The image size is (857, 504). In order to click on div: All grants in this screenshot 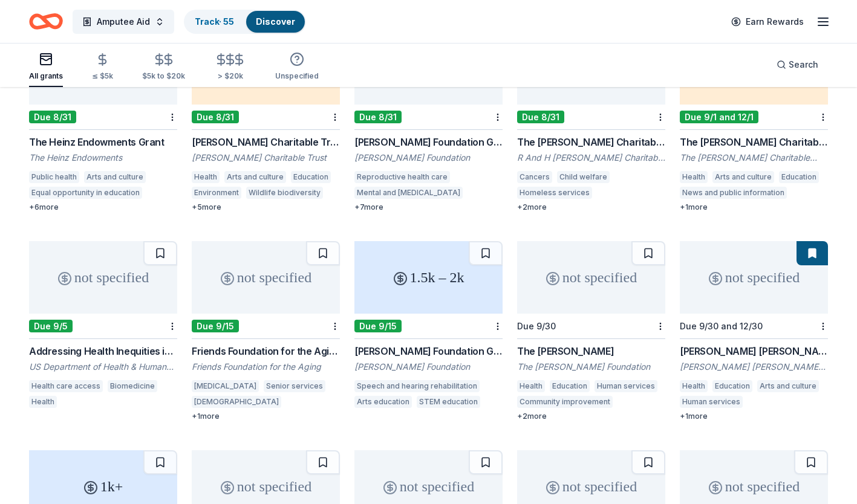, I will do `click(46, 76)`.